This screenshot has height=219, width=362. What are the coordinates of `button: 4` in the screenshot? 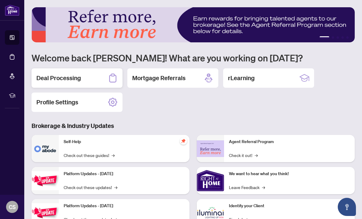 It's located at (342, 38).